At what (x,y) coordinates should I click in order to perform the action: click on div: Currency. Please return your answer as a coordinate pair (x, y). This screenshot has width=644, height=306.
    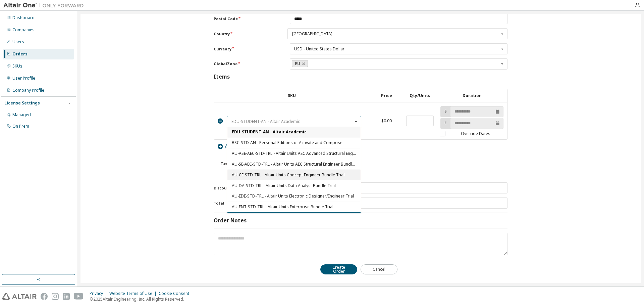
    Looking at the image, I should click on (399, 49).